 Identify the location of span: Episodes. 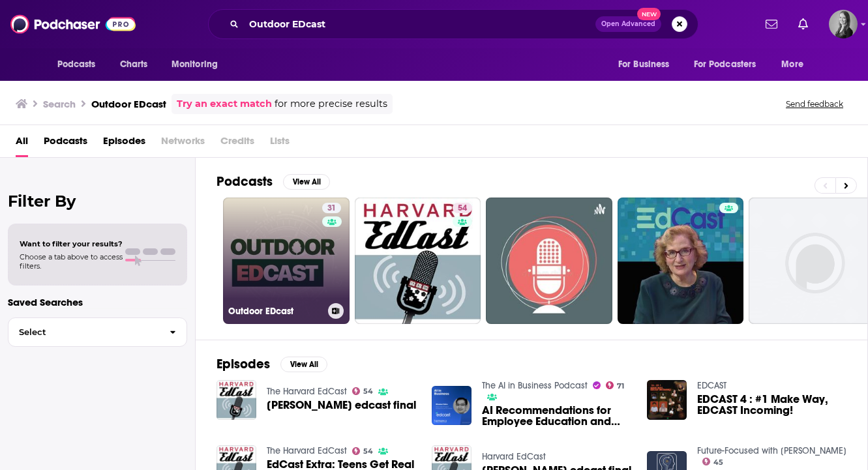
(124, 143).